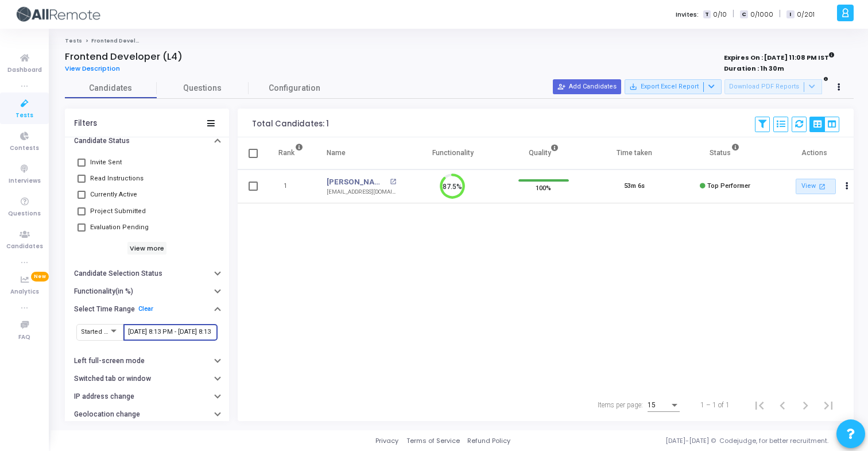 This screenshot has height=451, width=868. Describe the element at coordinates (846, 187) in the screenshot. I see `button: Actions` at that location.